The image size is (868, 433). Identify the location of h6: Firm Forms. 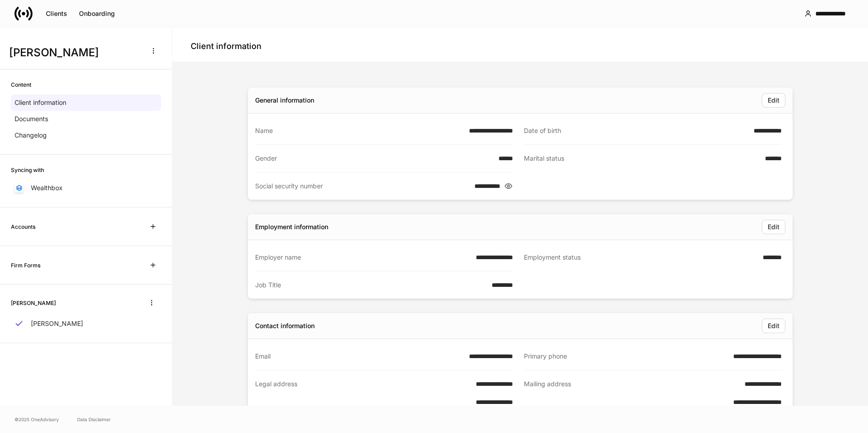
(25, 265).